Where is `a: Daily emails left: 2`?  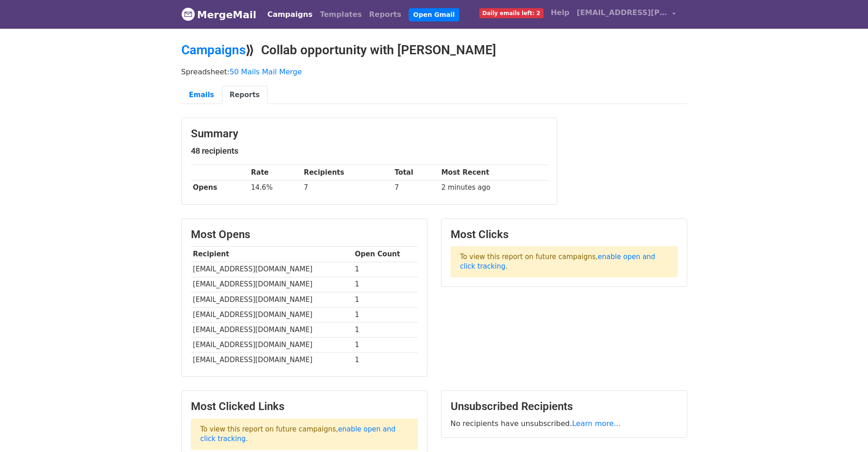 a: Daily emails left: 2 is located at coordinates (511, 13).